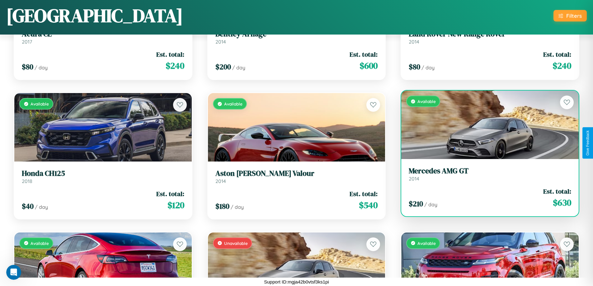 The image size is (593, 286). Describe the element at coordinates (562, 203) in the screenshot. I see `span: $ 630` at that location.